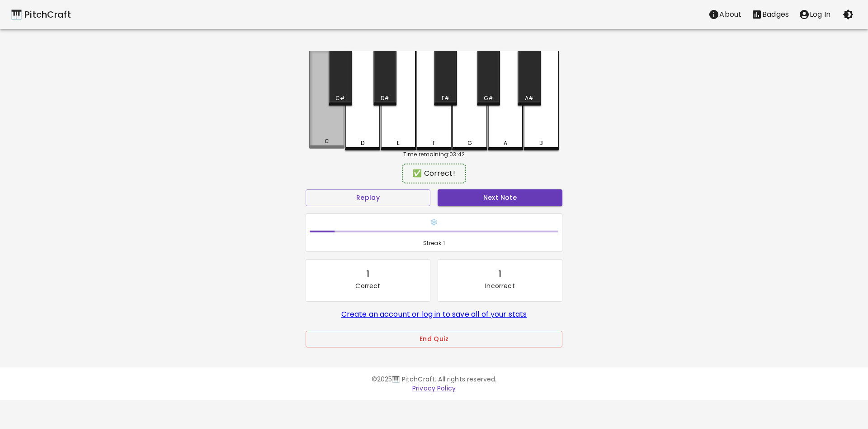 The image size is (868, 429). I want to click on div: ✅ Correct!, so click(434, 173).